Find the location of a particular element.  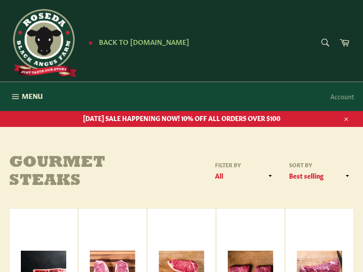

img: Roseda Beef is located at coordinates (43, 43).